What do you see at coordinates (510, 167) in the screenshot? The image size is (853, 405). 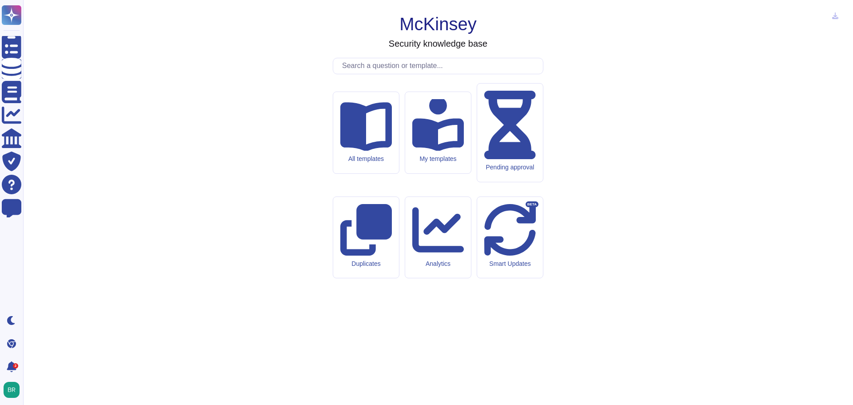 I see `div: Pending approval` at bounding box center [510, 167].